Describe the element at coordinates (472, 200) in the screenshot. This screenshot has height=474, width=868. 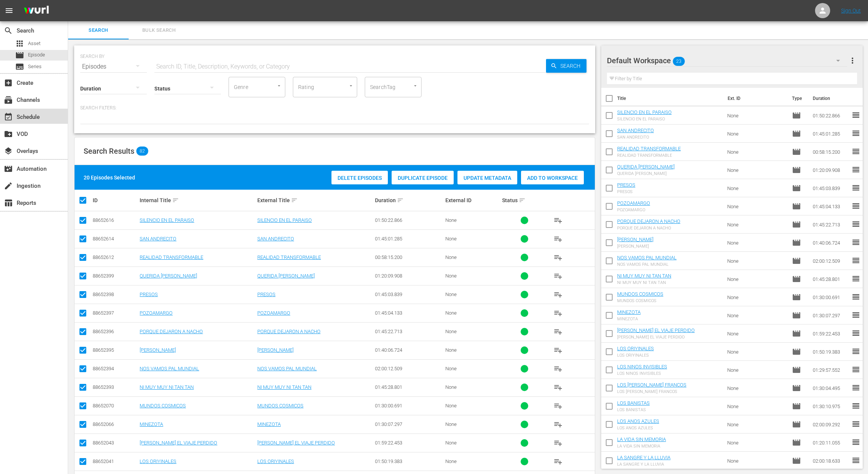
I see `div: External ID` at that location.